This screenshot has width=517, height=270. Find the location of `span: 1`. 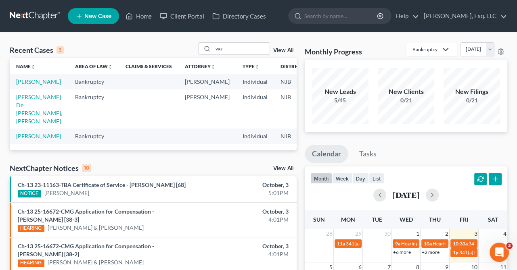

span: 1 is located at coordinates (417, 234).